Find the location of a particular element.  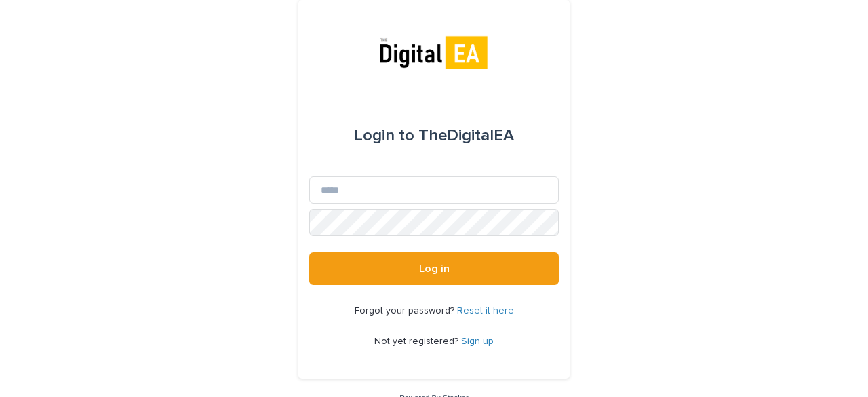

button: Log in is located at coordinates (434, 268).